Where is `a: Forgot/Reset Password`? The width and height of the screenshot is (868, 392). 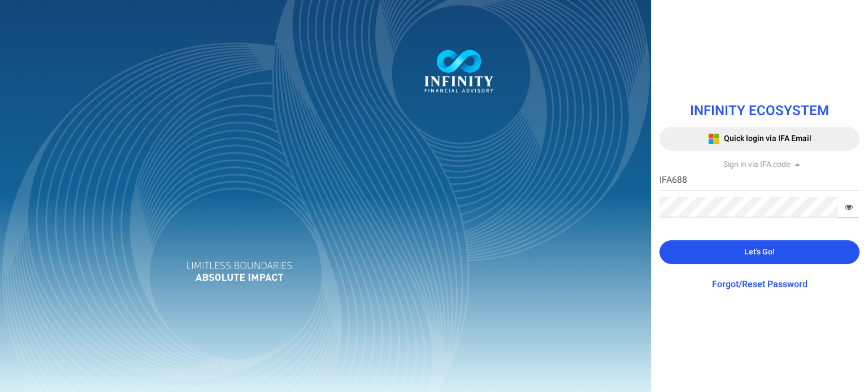 a: Forgot/Reset Password is located at coordinates (759, 285).